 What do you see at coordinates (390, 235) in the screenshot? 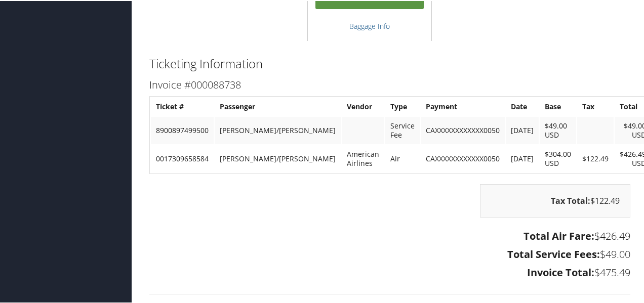
I see `h3: $426.49` at bounding box center [390, 235].